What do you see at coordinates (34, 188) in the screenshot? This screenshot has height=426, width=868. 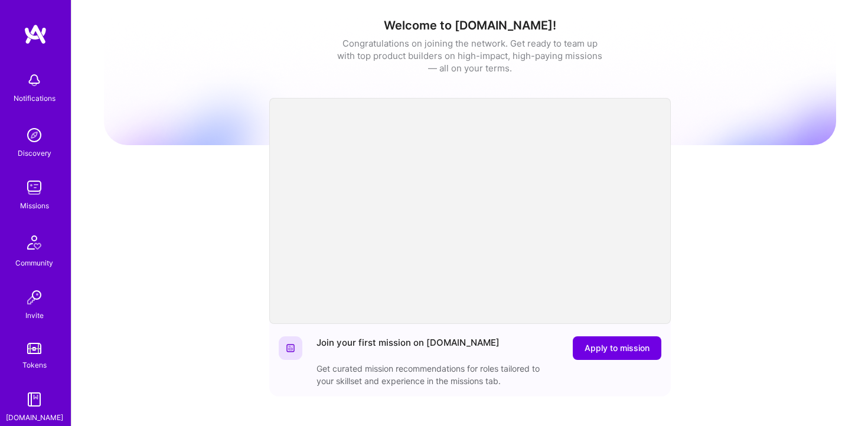 I see `img: teamwork` at bounding box center [34, 188].